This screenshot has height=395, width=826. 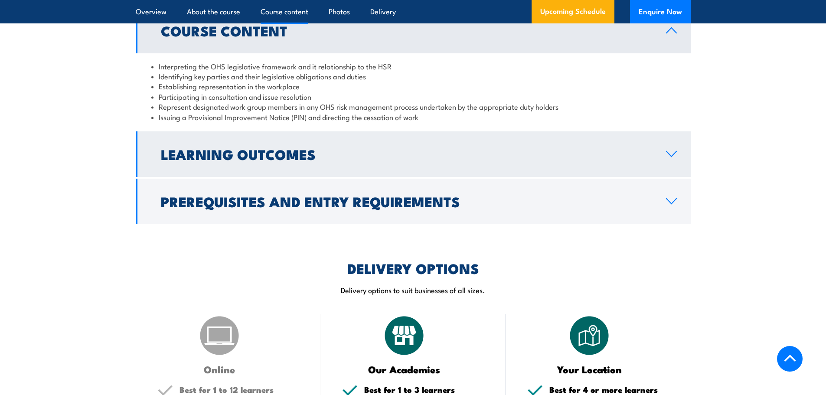 What do you see at coordinates (413, 290) in the screenshot?
I see `p: Delivery options to suit businesses of all sizes.` at bounding box center [413, 290].